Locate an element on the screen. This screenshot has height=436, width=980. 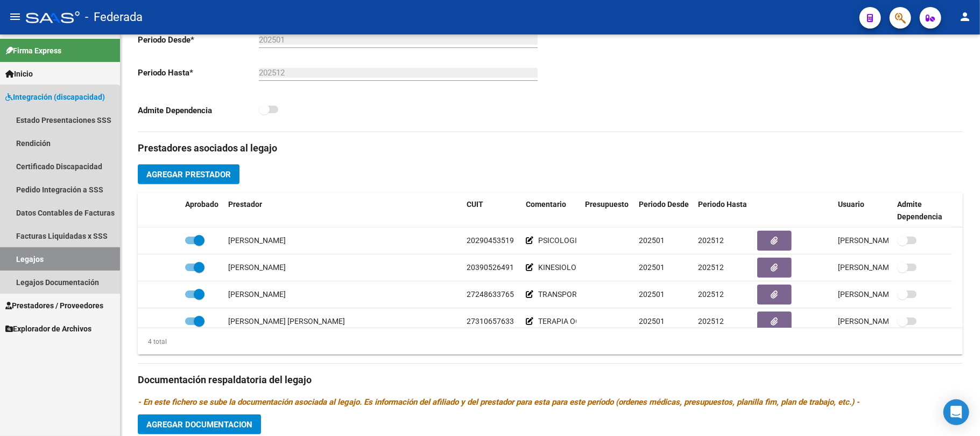
datatable-header-cell: Usuario is located at coordinates (863, 210).